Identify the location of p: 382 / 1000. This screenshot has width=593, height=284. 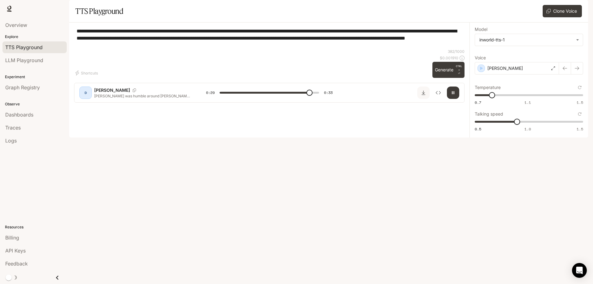
(456, 51).